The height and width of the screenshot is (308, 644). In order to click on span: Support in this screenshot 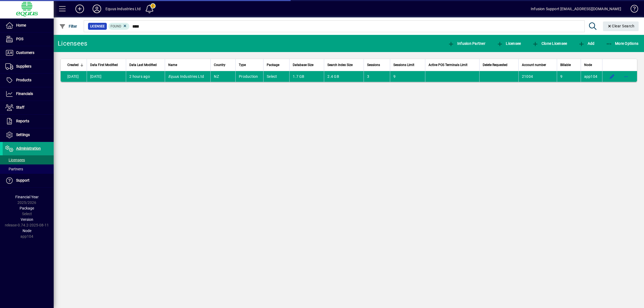, I will do `click(23, 180)`.